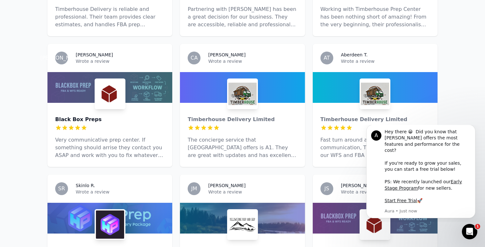 This screenshot has width=485, height=247. I want to click on p: Timberhouse Delivery is reliable and professional. Their team provides clear estimates, and handl..., so click(110, 17).